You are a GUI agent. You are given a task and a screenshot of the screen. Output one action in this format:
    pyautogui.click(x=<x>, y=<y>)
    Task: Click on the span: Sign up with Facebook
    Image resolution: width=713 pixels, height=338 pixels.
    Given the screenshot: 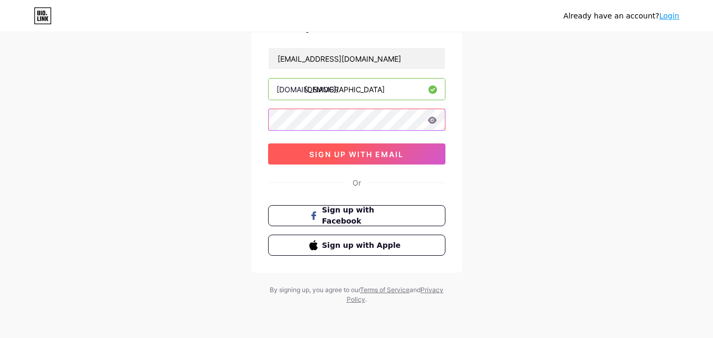 What is the action you would take?
    pyautogui.click(x=362, y=216)
    